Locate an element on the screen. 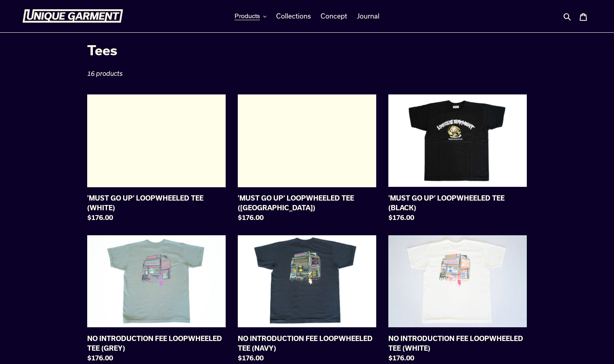 The width and height of the screenshot is (614, 364). a: Concept is located at coordinates (334, 16).